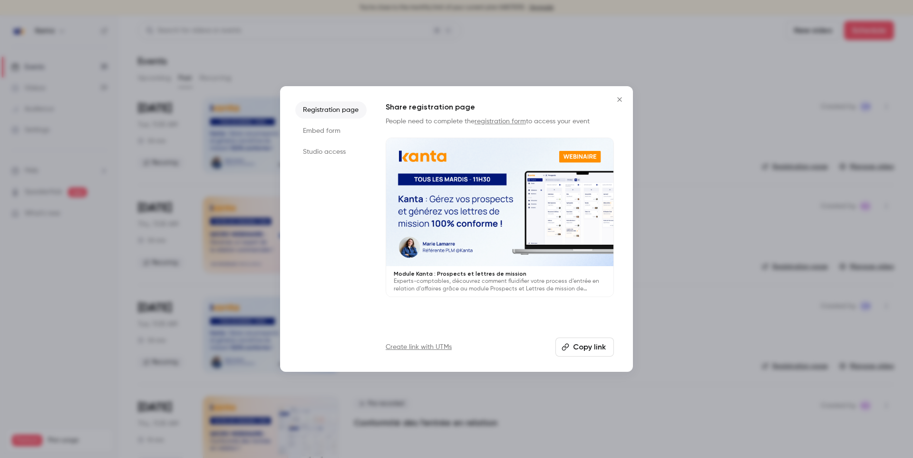 This screenshot has height=458, width=913. I want to click on a: Module Kanta : Prospects et lettres de missionExperts-comptables, découvrez comment fluidifier vo..., so click(500, 217).